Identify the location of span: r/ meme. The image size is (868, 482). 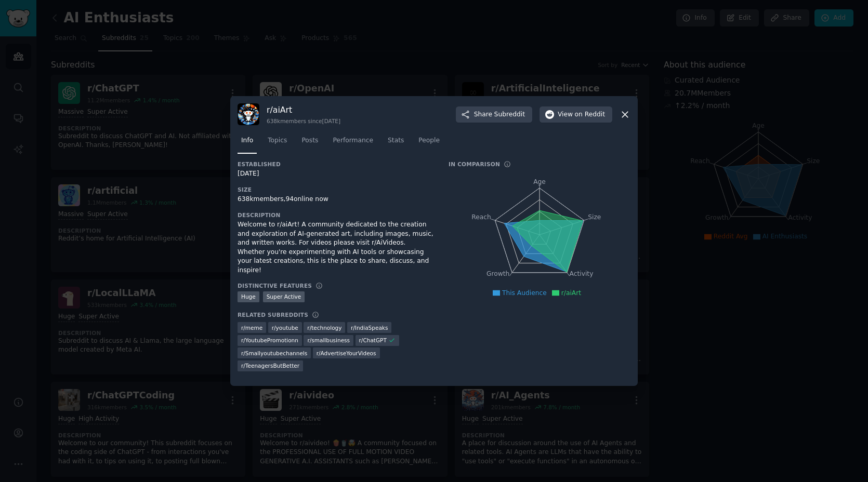
(251, 328).